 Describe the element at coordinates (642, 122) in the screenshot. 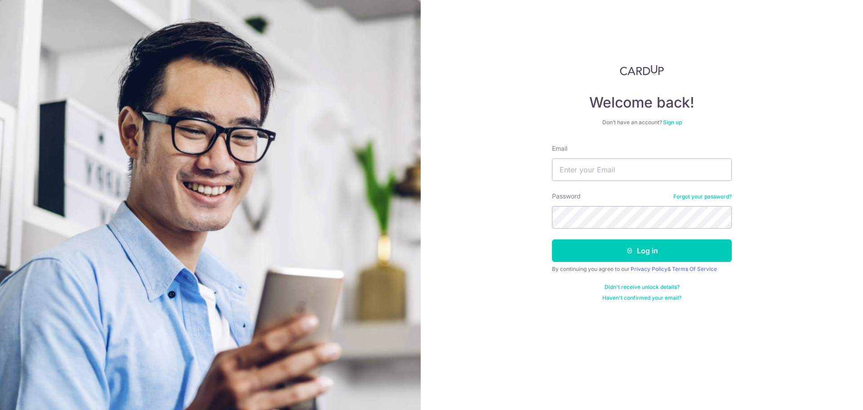

I see `div: Don’t have an account?` at that location.